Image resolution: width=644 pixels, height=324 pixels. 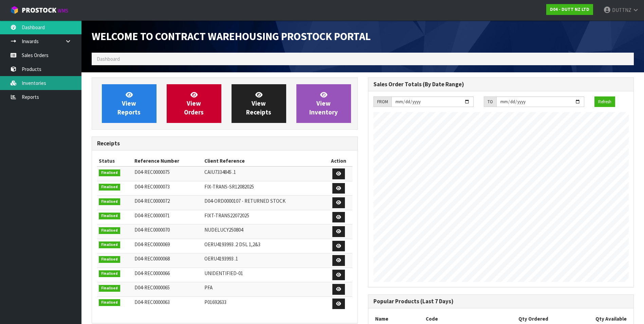 I want to click on div: FROM, so click(x=382, y=102).